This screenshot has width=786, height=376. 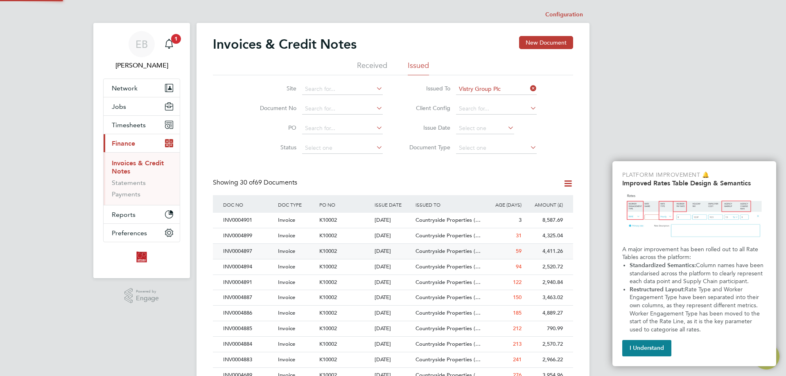 I want to click on button: I Understand, so click(x=646, y=348).